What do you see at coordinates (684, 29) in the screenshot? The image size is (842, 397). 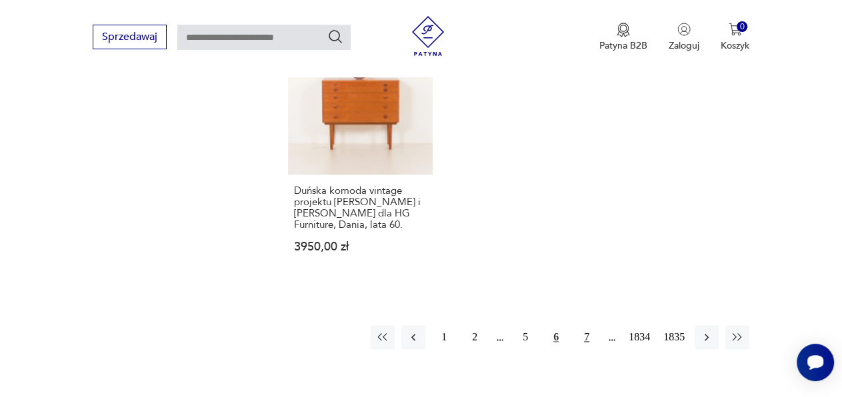 I see `img: Ikonka użytkownika` at bounding box center [684, 29].